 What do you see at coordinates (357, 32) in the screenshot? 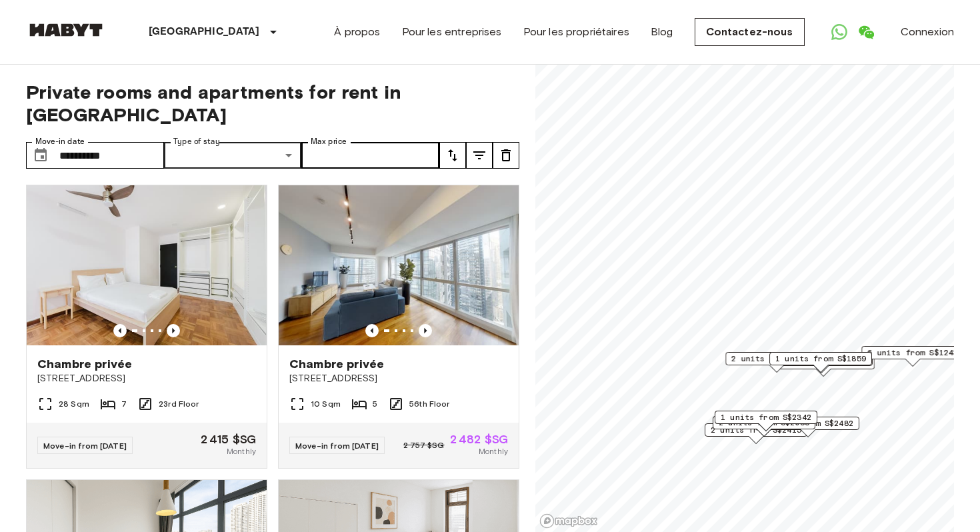
I see `a: À propos` at bounding box center [357, 32].